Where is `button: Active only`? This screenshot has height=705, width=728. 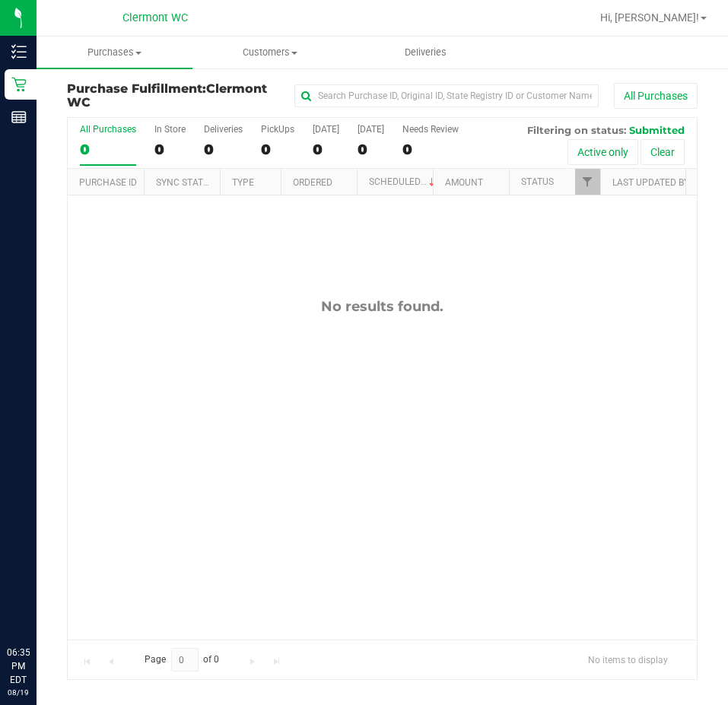
button: Active only is located at coordinates (603, 152).